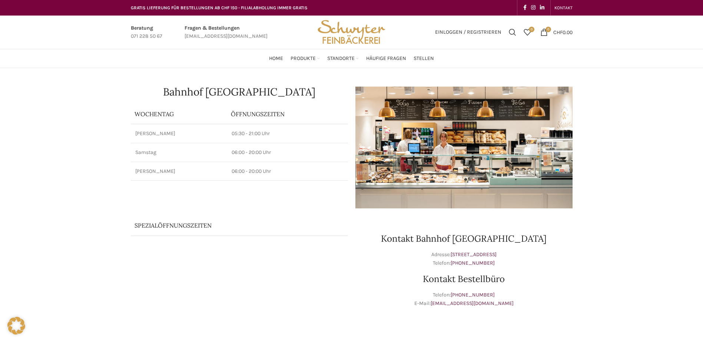  Describe the element at coordinates (424, 59) in the screenshot. I see `a: Stellen` at that location.